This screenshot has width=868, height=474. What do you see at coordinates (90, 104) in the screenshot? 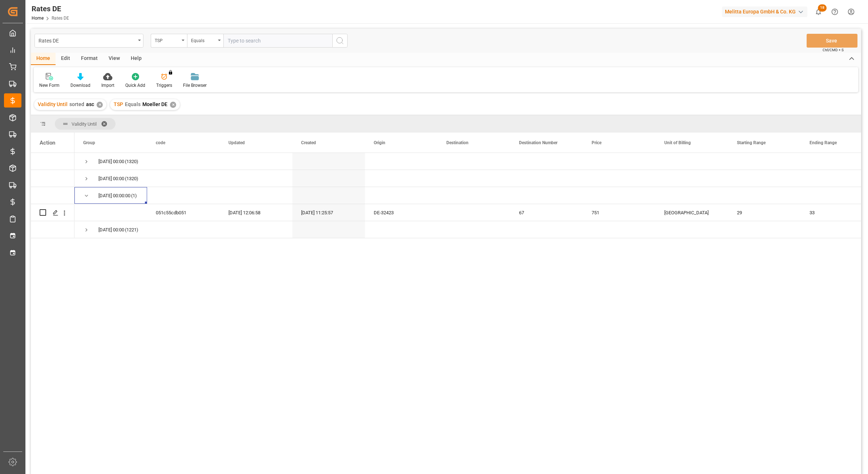
I see `span: asc` at bounding box center [90, 104].